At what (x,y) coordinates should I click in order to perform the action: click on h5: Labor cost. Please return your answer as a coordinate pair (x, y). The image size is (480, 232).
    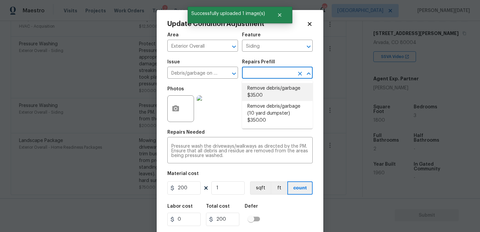
    Looking at the image, I should click on (180, 206).